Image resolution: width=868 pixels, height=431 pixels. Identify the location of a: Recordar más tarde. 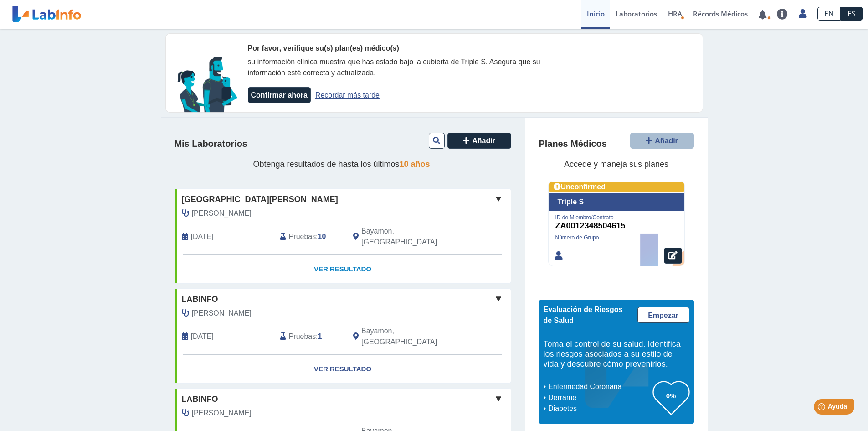
(347, 95).